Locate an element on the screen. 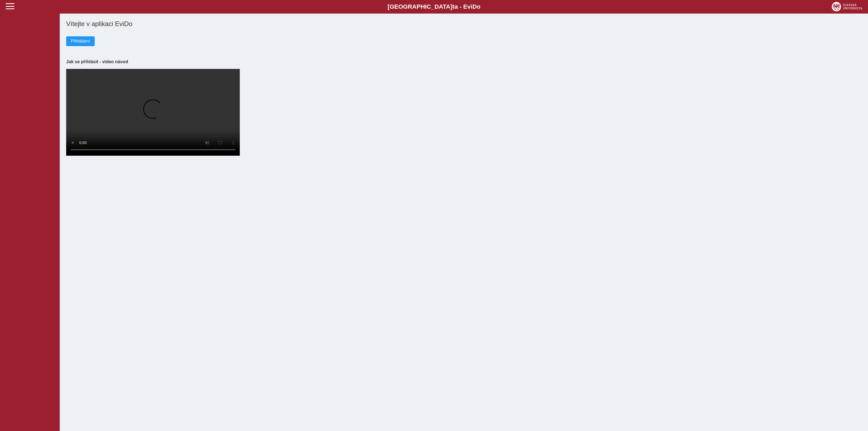 Image resolution: width=868 pixels, height=431 pixels. video: Your browser does not support the video tag. is located at coordinates (153, 112).